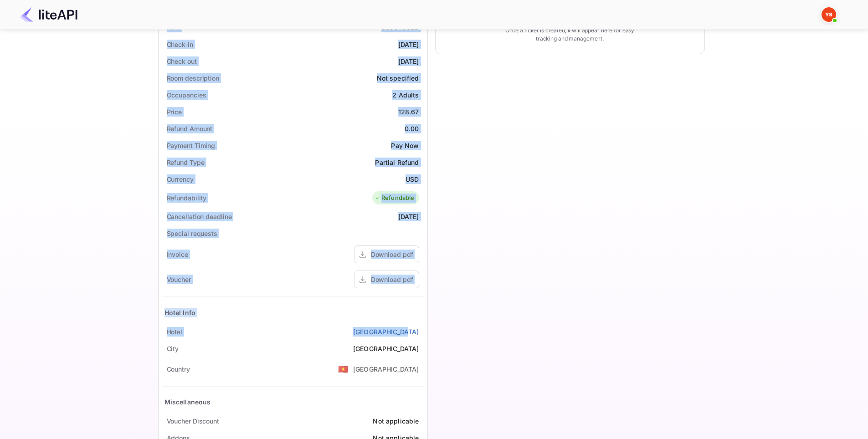 Image resolution: width=868 pixels, height=439 pixels. What do you see at coordinates (412, 179) in the screenshot?
I see `div: USD` at bounding box center [412, 179].